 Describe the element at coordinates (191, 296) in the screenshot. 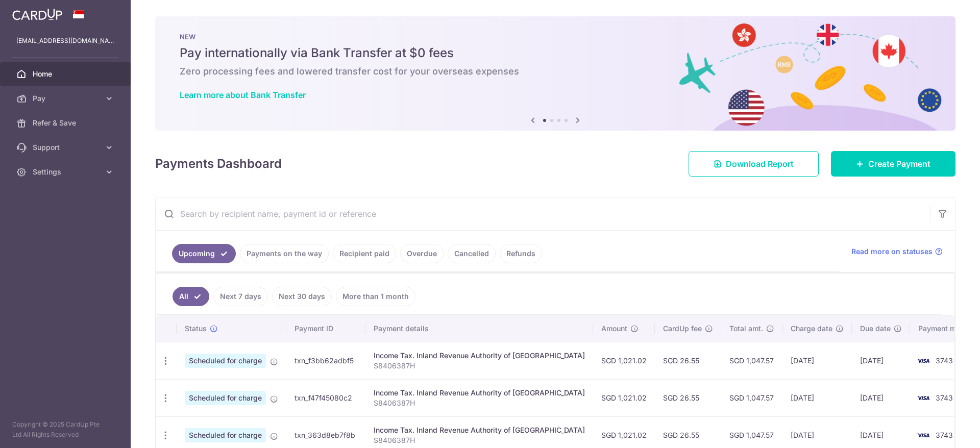

I see `a: All` at that location.